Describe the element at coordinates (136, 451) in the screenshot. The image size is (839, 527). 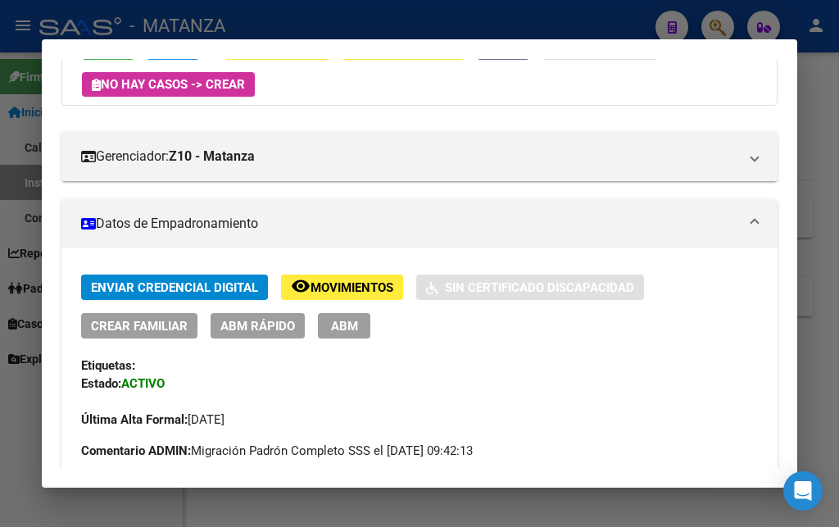
I see `strong: Comentario ADMIN:` at that location.